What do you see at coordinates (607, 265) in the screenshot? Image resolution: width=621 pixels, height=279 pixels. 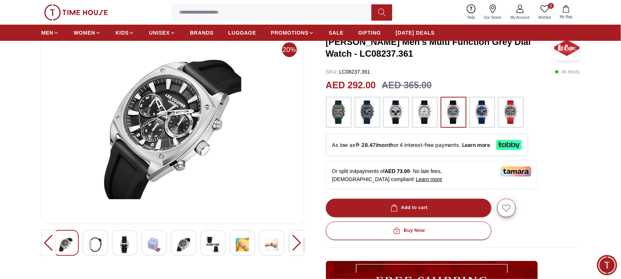 I see `div: Chat Widget` at bounding box center [607, 265].